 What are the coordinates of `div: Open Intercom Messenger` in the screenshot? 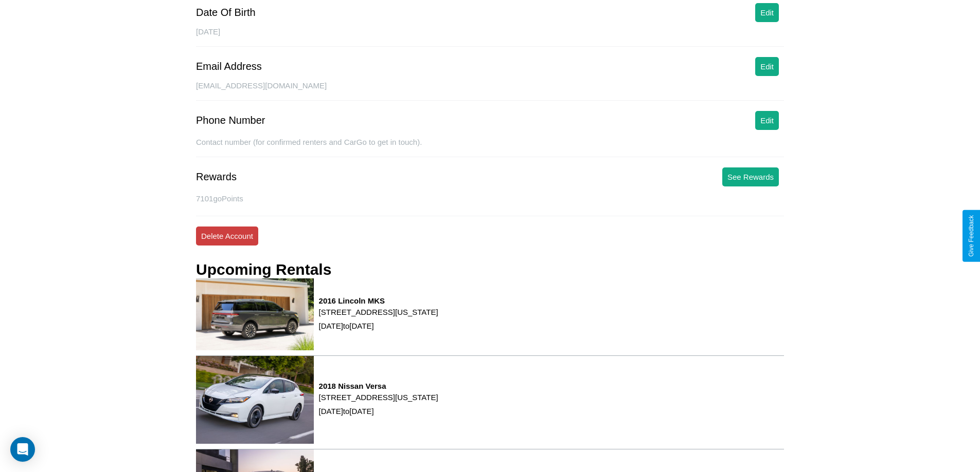 It's located at (23, 449).